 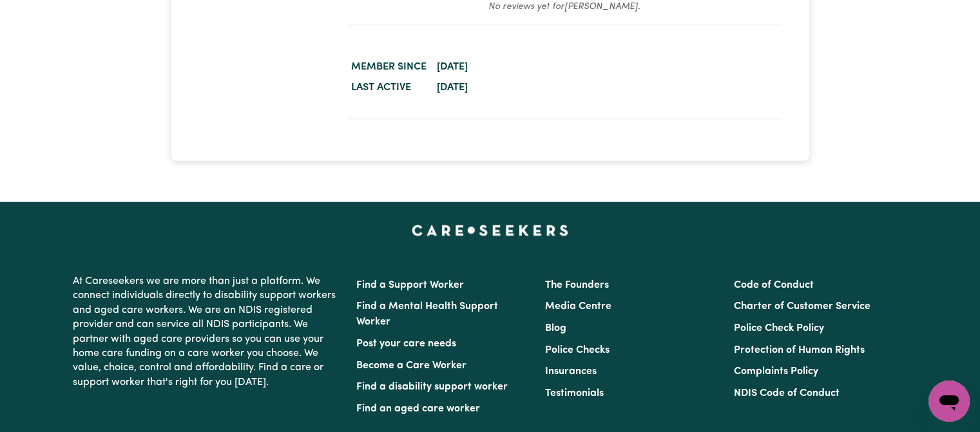 What do you see at coordinates (776, 372) in the screenshot?
I see `a: Complaints Policy` at bounding box center [776, 372].